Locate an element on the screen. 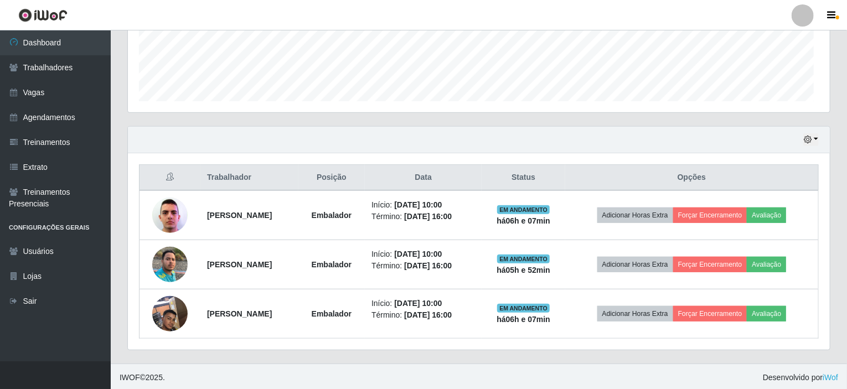 This screenshot has width=847, height=389. img: 1752616735445.jpeg is located at coordinates (170, 313).